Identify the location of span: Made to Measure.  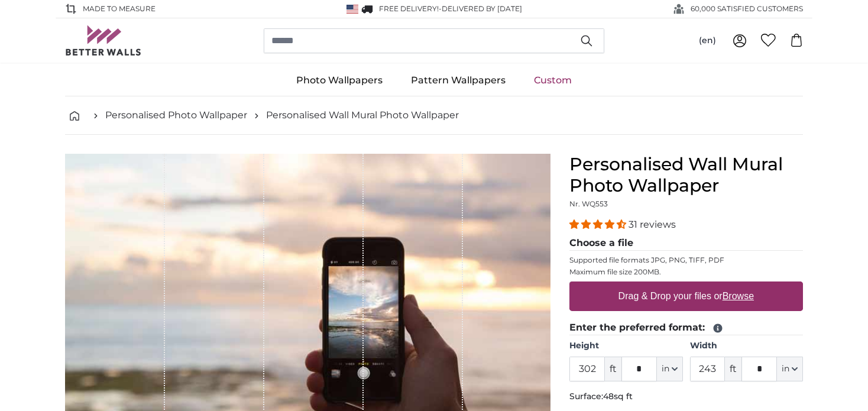
(119, 9).